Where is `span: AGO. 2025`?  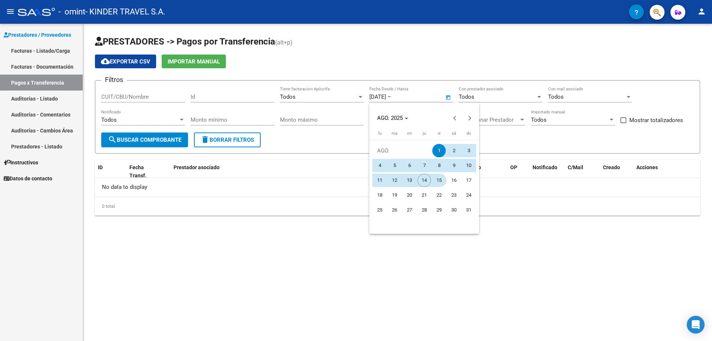 span: AGO. 2025 is located at coordinates (389, 118).